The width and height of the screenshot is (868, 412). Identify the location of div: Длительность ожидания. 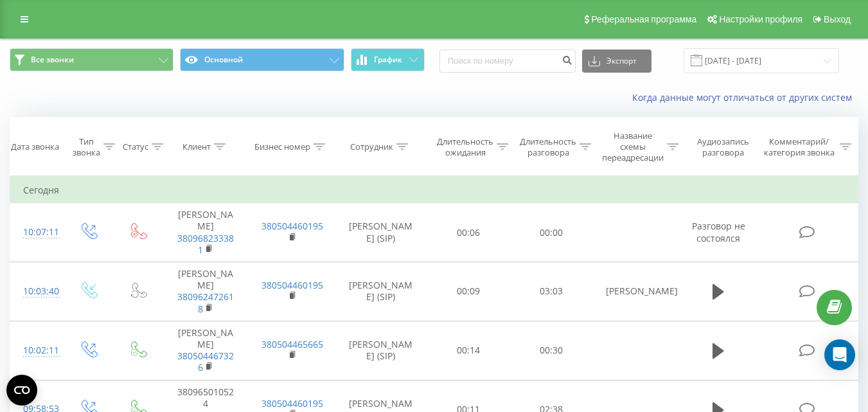
(465, 147).